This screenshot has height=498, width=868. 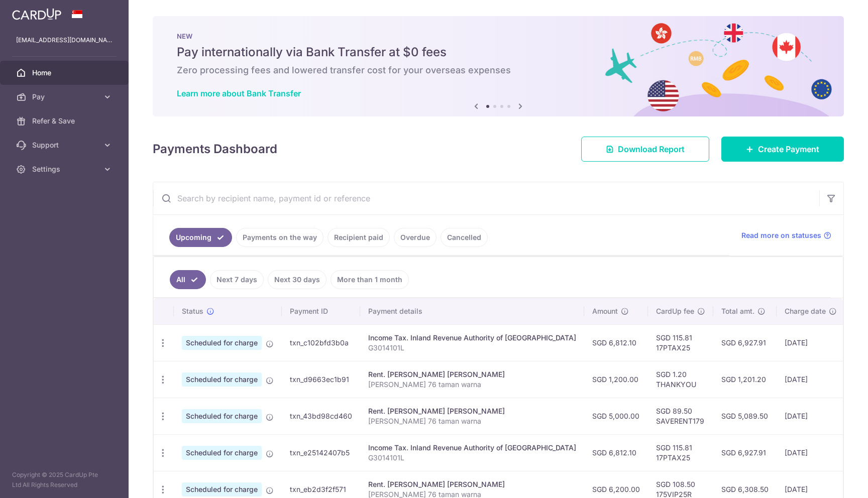 What do you see at coordinates (745, 379) in the screenshot?
I see `td: SGD 1,201.20` at bounding box center [745, 379].